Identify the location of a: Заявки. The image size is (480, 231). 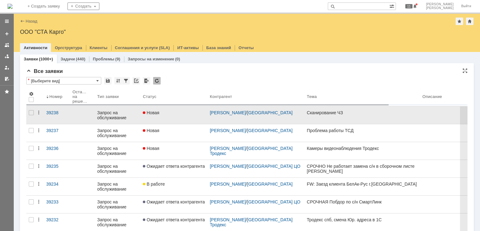
(31, 59).